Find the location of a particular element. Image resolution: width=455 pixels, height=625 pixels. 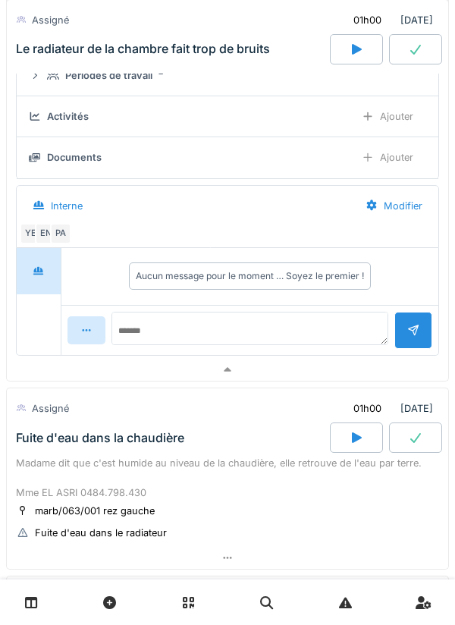

div: Aucun message pour le moment … Soyez le premier ! is located at coordinates (250, 276).